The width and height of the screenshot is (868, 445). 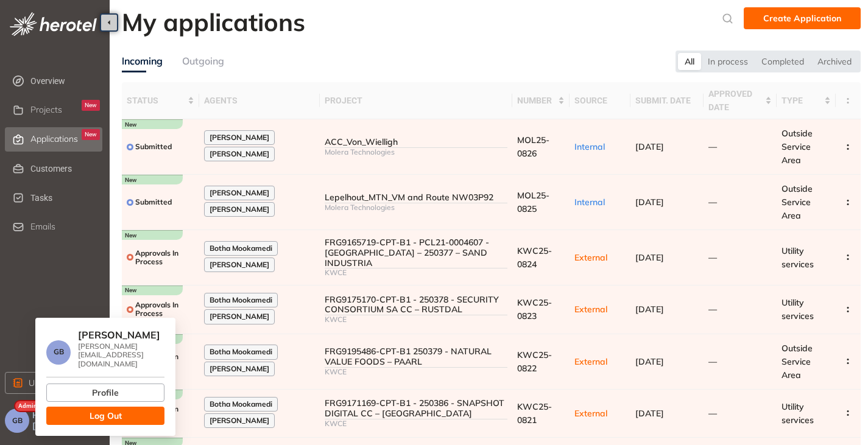 What do you see at coordinates (42, 227) in the screenshot?
I see `span: Emails` at bounding box center [42, 227].